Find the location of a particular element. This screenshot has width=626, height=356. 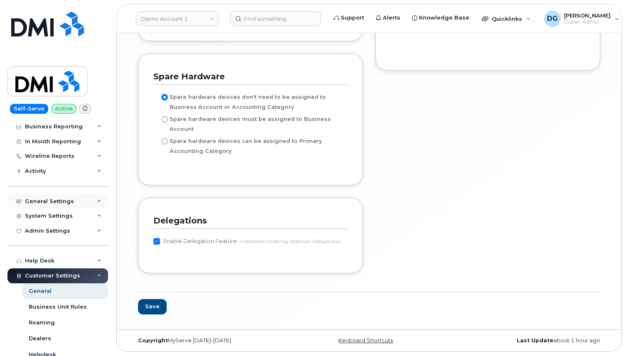

label: Enable Delegation Feature is located at coordinates (195, 242).